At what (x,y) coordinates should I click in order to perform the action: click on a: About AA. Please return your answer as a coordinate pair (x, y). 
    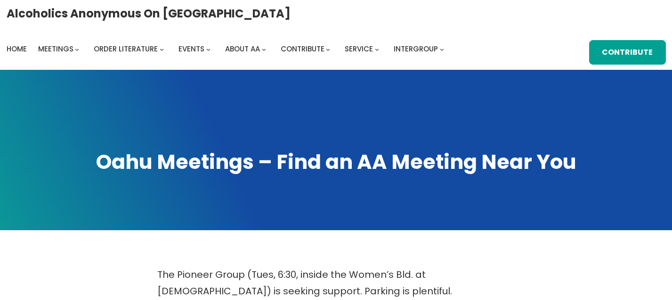
    Looking at the image, I should click on (243, 49).